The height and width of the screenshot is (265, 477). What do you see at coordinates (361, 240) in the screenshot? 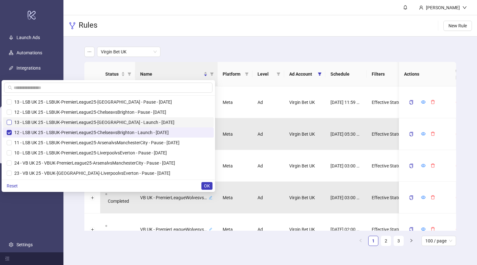
I see `li: Previous Page` at bounding box center [361, 240].